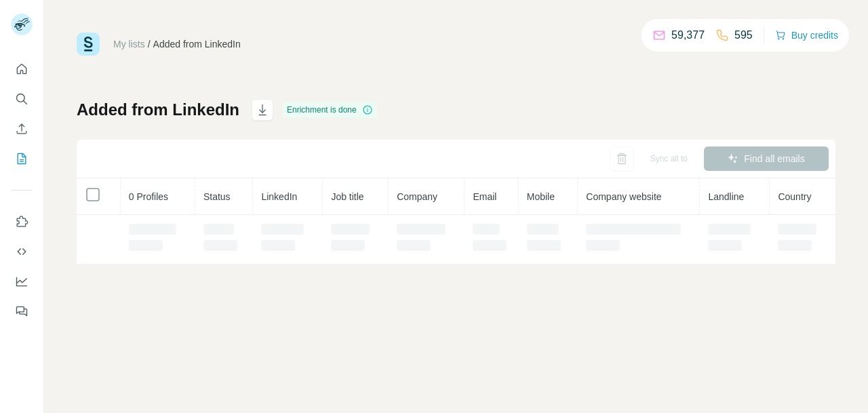  I want to click on div: Enrichment is done, so click(330, 110).